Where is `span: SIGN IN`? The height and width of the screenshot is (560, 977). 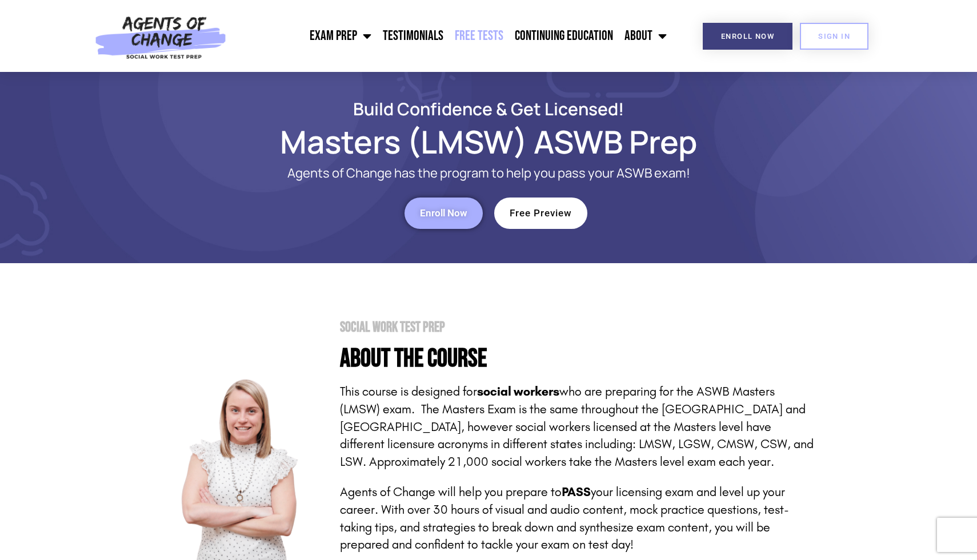
span: SIGN IN is located at coordinates (834, 36).